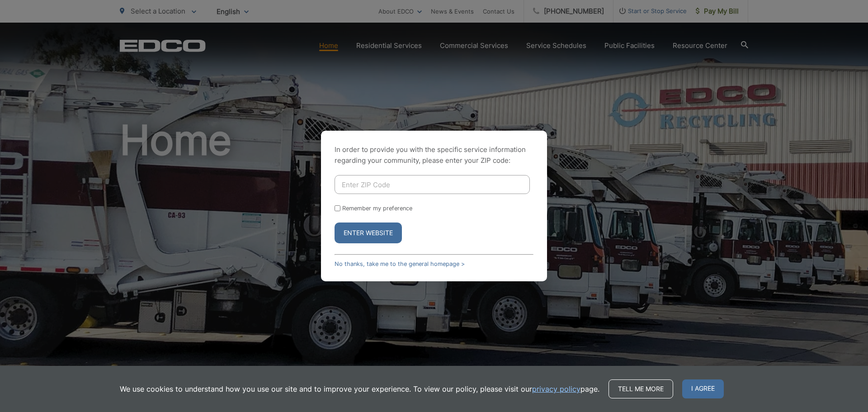  What do you see at coordinates (359, 389) in the screenshot?
I see `p: We use cookies to understand how you use our site and to improve your experience. To view our pol...` at bounding box center [359, 389].